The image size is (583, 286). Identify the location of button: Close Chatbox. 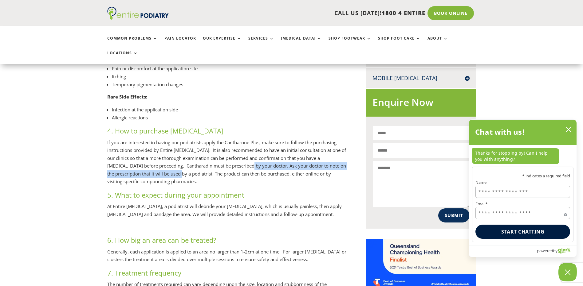
(567, 272).